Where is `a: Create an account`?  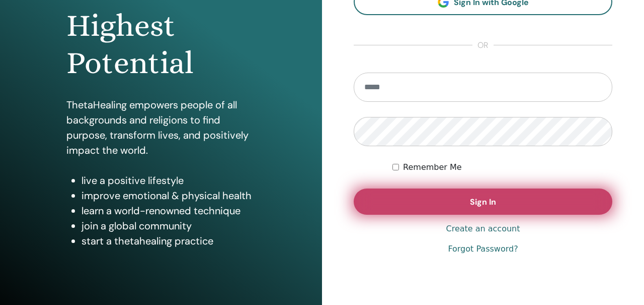 a: Create an account is located at coordinates (483, 229).